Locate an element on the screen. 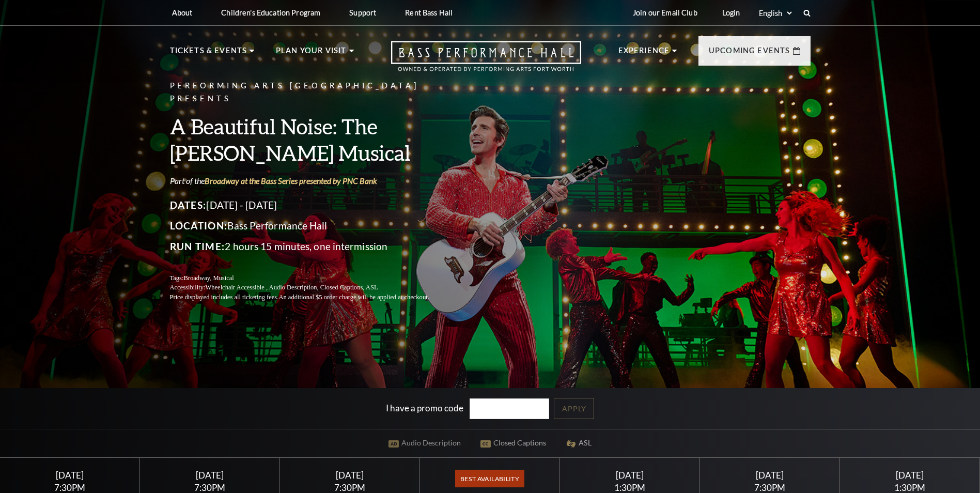  p: Rent Bass Hall is located at coordinates (428, 12).